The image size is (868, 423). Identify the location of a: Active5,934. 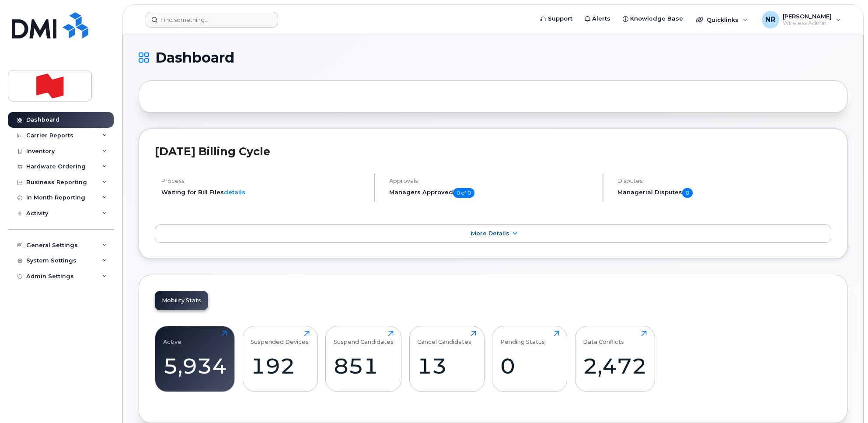
(195, 358).